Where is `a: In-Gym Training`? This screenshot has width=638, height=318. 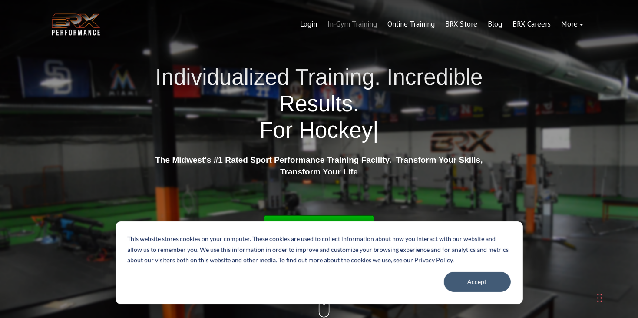
a: In-Gym Training is located at coordinates (353, 24).